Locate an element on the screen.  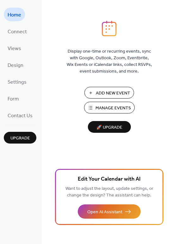
img: logo_icon.svg is located at coordinates (109, 29).